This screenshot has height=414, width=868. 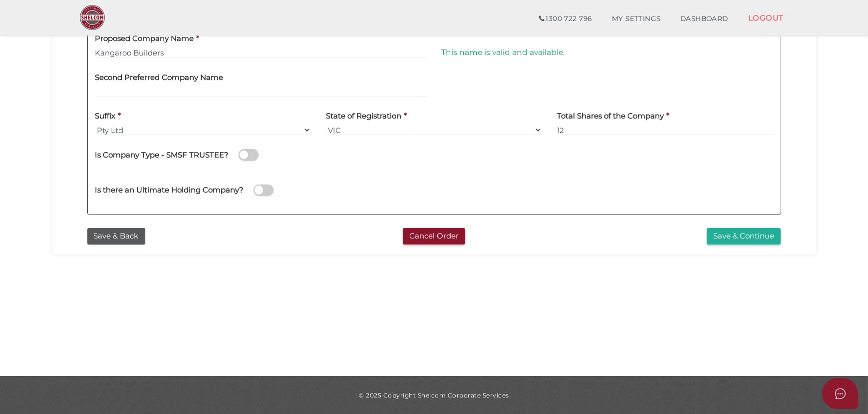 I want to click on h4: Proposed Company Name, so click(x=145, y=39).